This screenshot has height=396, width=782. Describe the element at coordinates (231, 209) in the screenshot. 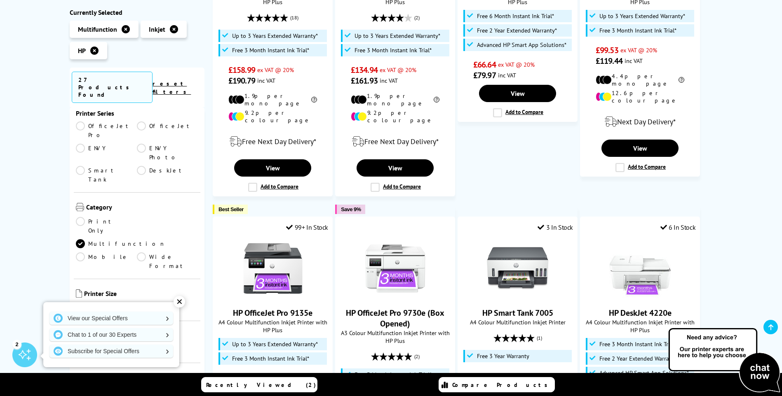

I see `span: Best Seller` at that location.